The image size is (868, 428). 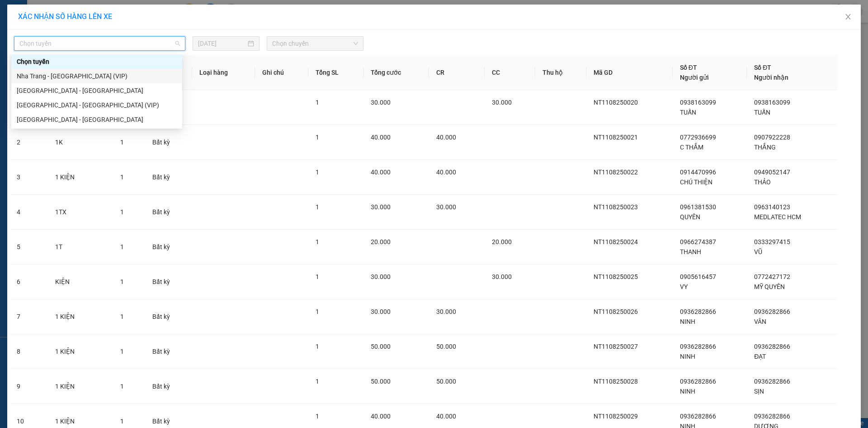 I want to click on span: 0961381530, so click(x=698, y=207).